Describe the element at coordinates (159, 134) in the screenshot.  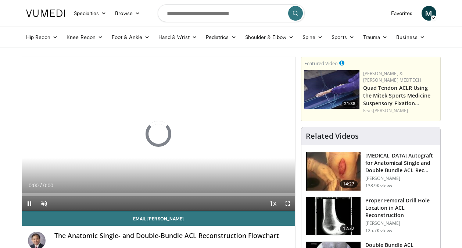
I see `video-js: Video Player` at that location.